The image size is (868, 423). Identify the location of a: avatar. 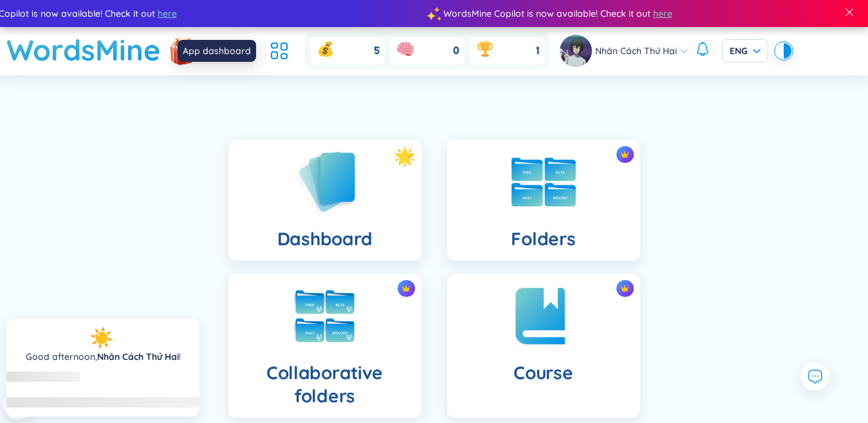
(577, 51).